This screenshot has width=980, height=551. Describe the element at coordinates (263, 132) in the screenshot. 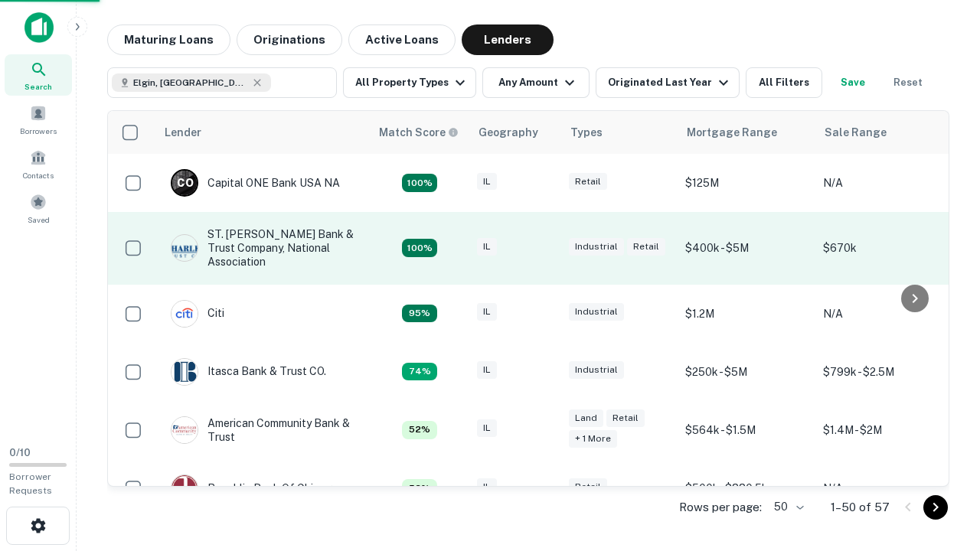

I see `th: Lender` at that location.